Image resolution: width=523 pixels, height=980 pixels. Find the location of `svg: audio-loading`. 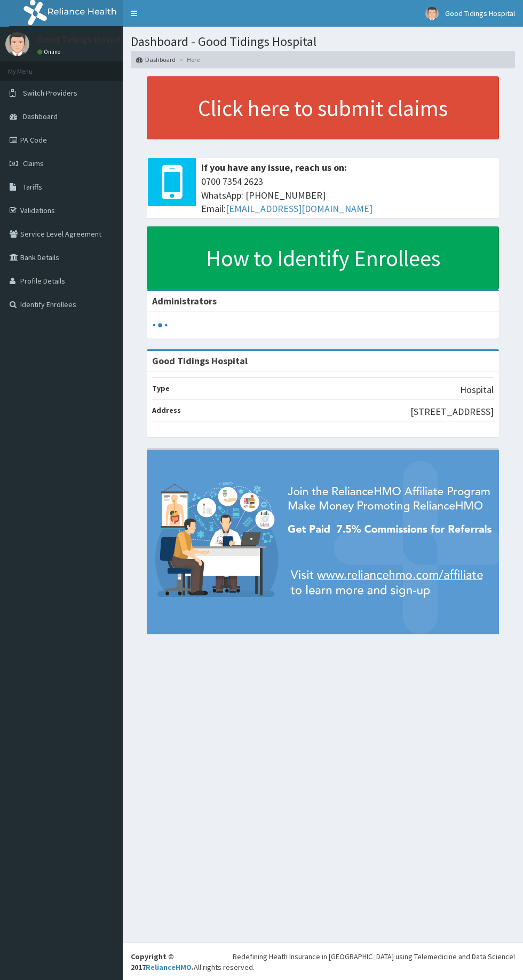

svg: audio-loading is located at coordinates (160, 325).